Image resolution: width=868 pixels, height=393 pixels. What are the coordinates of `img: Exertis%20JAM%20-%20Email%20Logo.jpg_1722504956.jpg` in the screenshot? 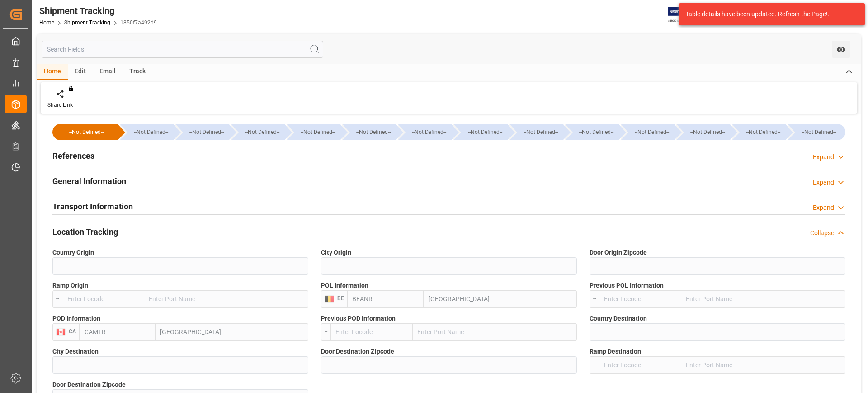 It's located at (684, 14).